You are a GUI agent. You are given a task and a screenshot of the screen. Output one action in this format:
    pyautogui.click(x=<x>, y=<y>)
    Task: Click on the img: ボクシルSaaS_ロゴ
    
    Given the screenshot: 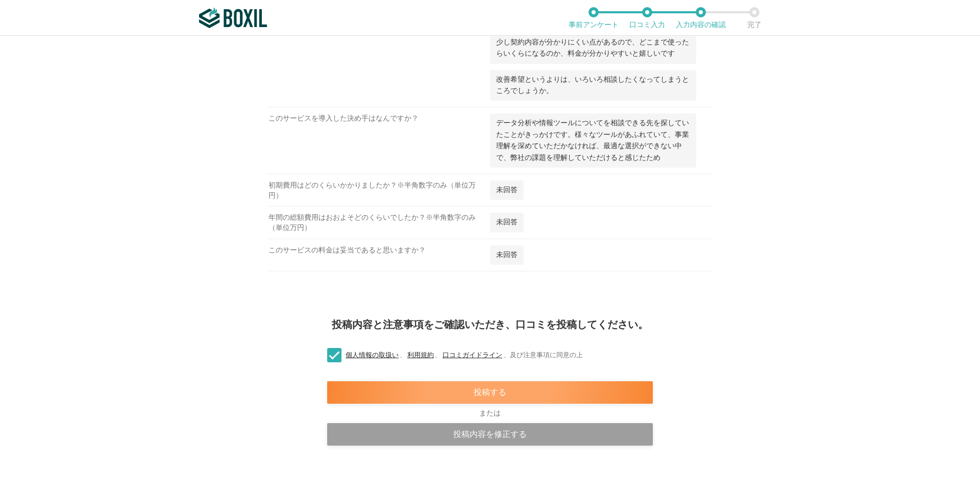 What is the action you would take?
    pyautogui.click(x=233, y=18)
    